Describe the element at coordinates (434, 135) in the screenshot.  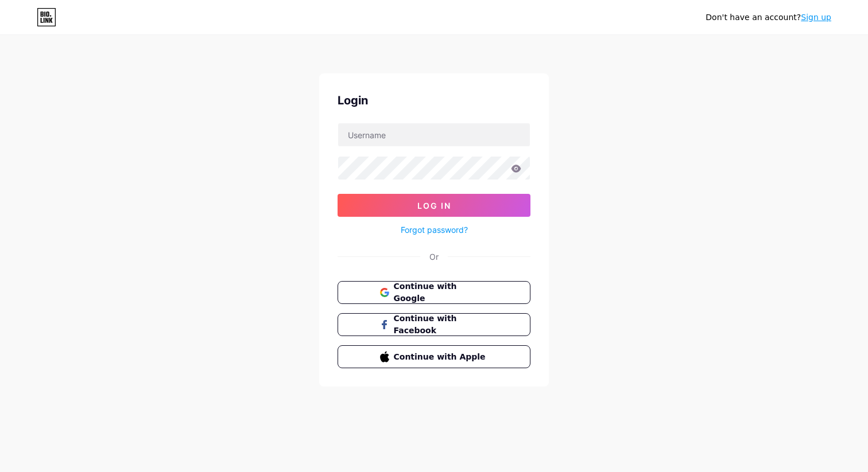
I see `input: Username` at that location.